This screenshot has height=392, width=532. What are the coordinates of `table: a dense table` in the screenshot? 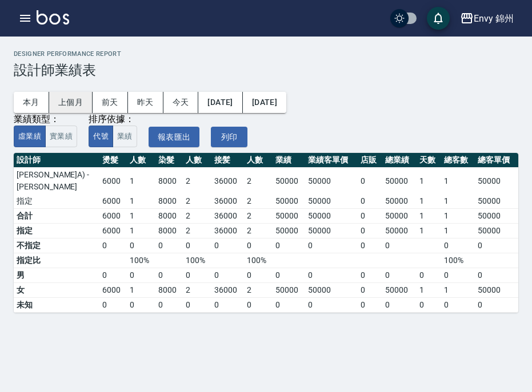 It's located at (266, 233).